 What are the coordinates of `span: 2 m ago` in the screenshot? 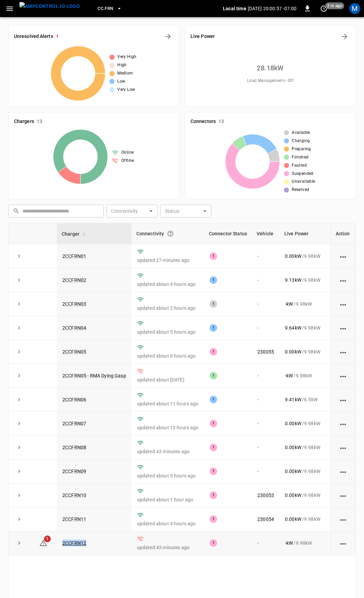 It's located at (335, 6).